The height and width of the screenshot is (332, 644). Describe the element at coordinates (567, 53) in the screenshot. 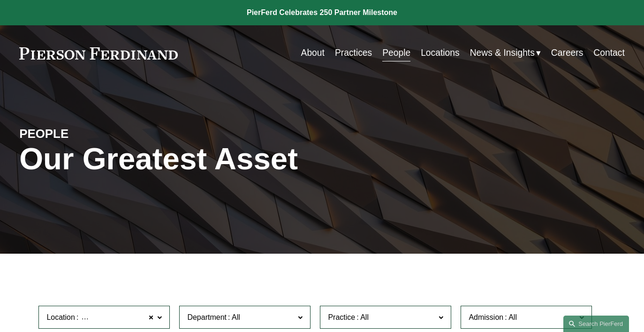

I see `a: Careers` at that location.